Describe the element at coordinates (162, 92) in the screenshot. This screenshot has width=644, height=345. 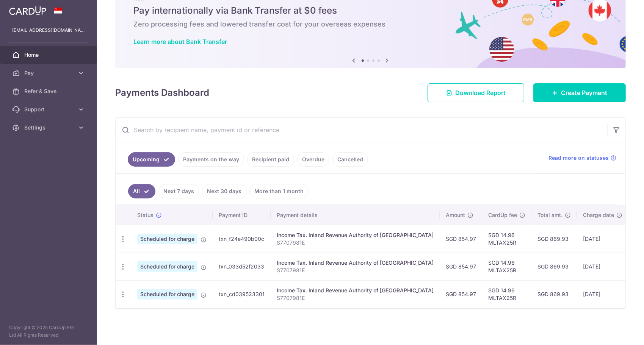
I see `h4: Payments Dashboard` at that location.